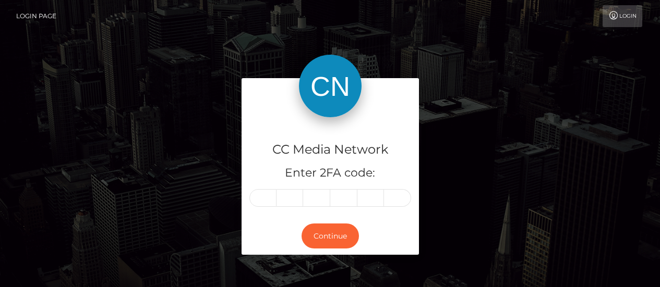 This screenshot has height=287, width=660. What do you see at coordinates (330, 173) in the screenshot?
I see `h5: Enter 2FA code:` at bounding box center [330, 173].